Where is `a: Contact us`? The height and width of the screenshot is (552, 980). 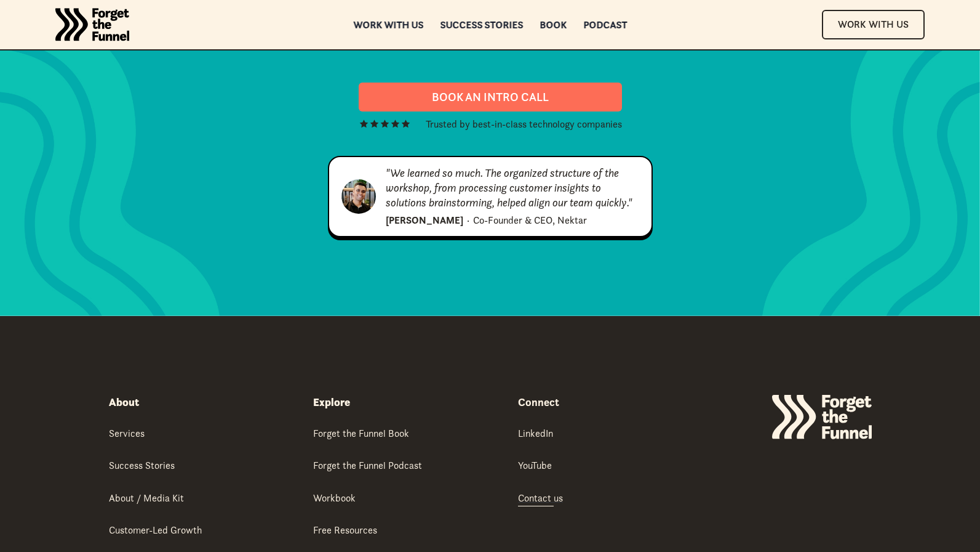
a: Contact us is located at coordinates (541, 498).